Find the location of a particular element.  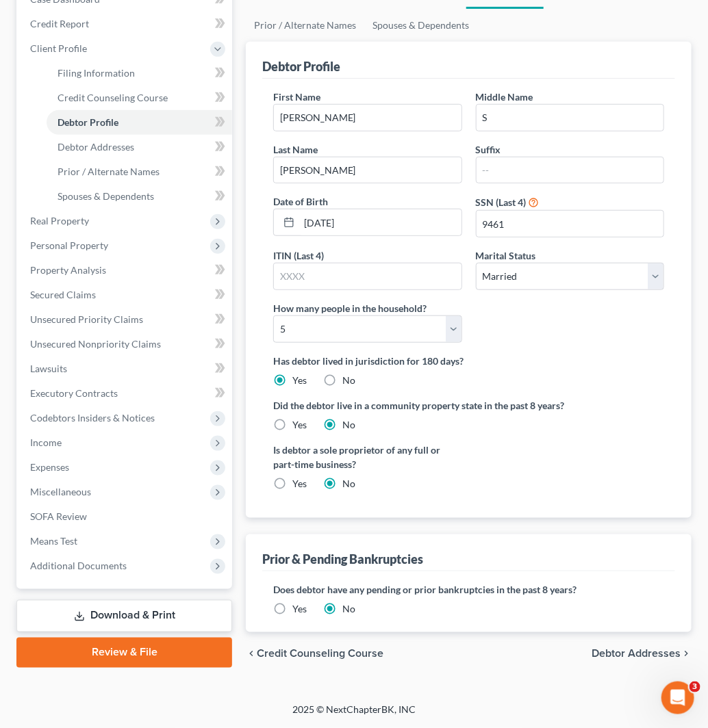

span: Prior / Alternate Names is located at coordinates (109, 171).